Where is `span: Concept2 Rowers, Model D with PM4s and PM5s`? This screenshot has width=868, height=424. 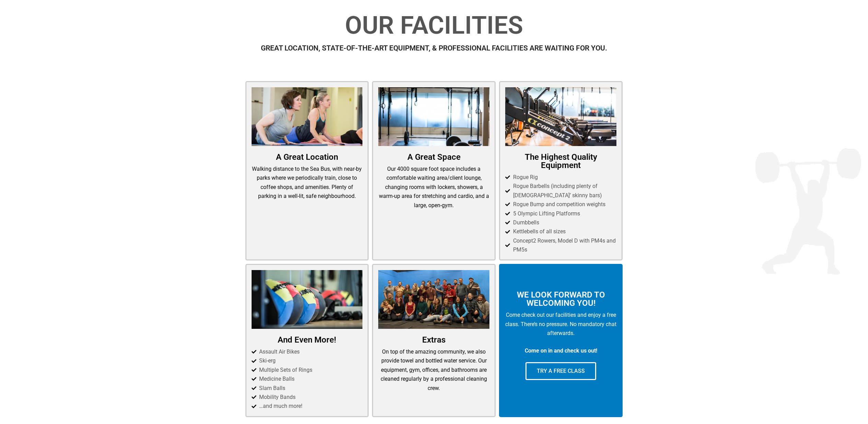 span: Concept2 Rowers, Model D with PM4s and PM5s is located at coordinates (564, 245).